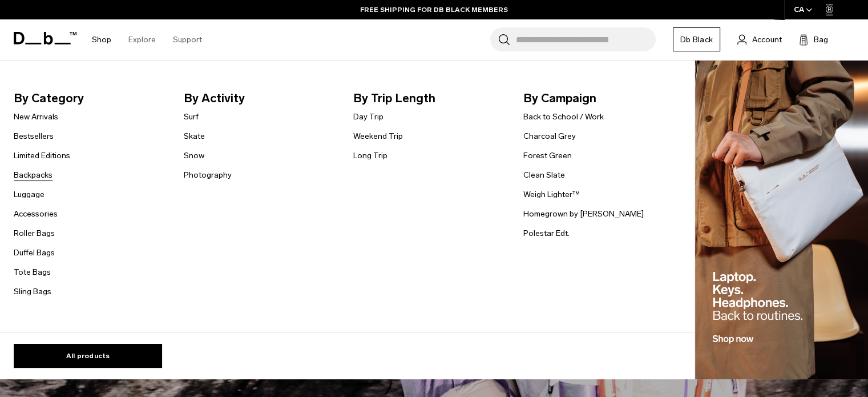 The height and width of the screenshot is (397, 868). Describe the element at coordinates (90, 98) in the screenshot. I see `span: By Category` at that location.